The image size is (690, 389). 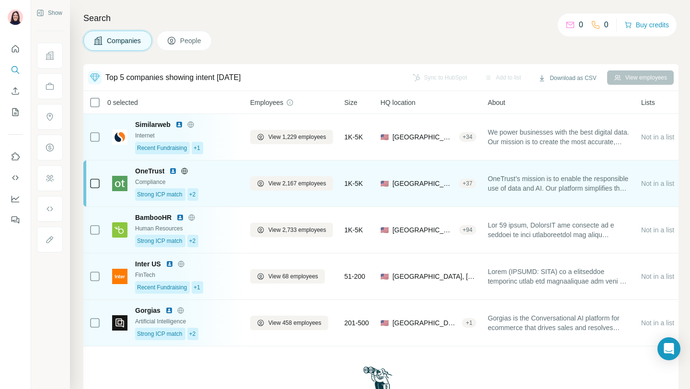 What do you see at coordinates (187, 136) in the screenshot?
I see `div: Internet` at bounding box center [187, 136].